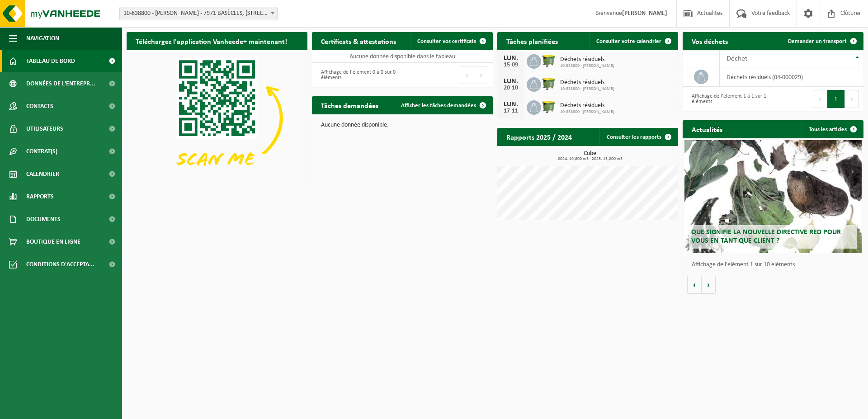  I want to click on p: Affichage de l'élément 1 sur 10 éléments, so click(776, 265).